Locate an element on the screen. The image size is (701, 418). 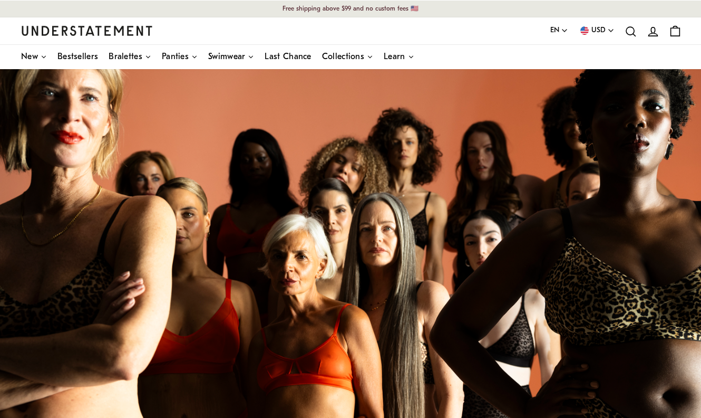
a: Panties is located at coordinates (180, 57).